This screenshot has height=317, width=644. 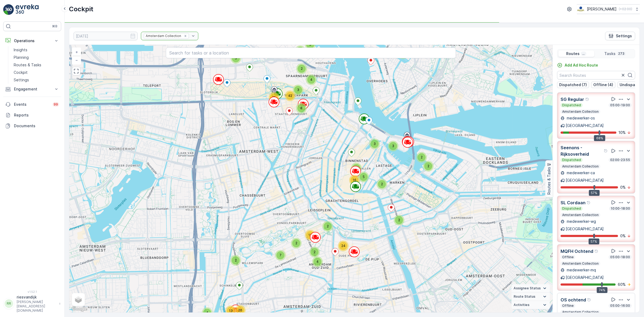 I want to click on span: 24, so click(x=343, y=245).